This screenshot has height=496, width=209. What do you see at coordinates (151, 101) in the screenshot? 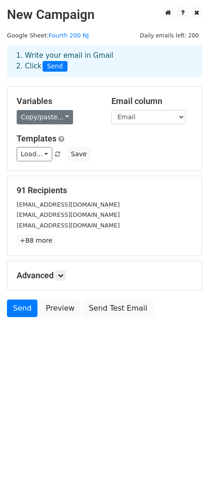
I see `h5: Email column` at bounding box center [151, 101].